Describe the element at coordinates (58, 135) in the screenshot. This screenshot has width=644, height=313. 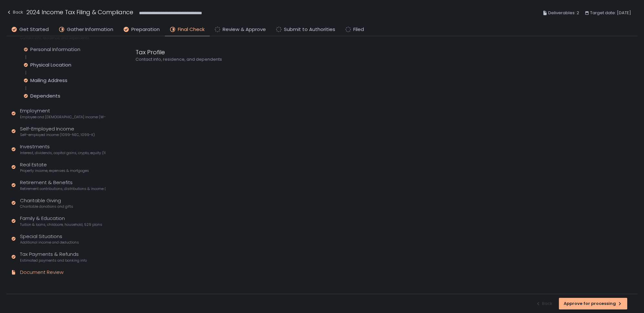
I see `span: Self-employed income (1099-NEC, 1099-K)` at that location.